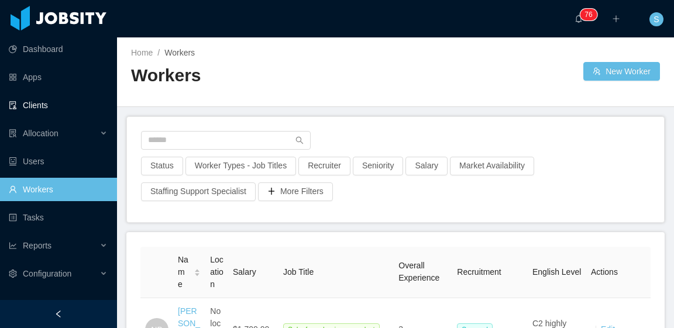 The image size is (674, 328). What do you see at coordinates (556, 272) in the screenshot?
I see `span: English Level` at bounding box center [556, 272].